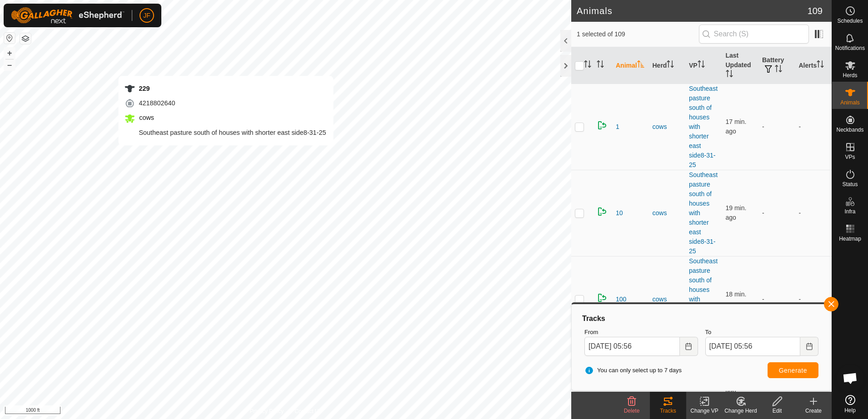 Image resolution: width=868 pixels, height=419 pixels. What do you see at coordinates (308, 412) in the screenshot?
I see `a: Contact Us` at bounding box center [308, 412].